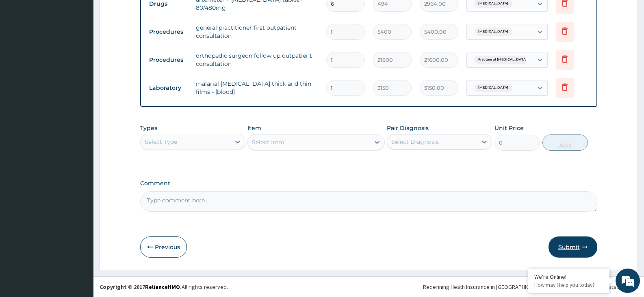 This screenshot has height=297, width=644. What do you see at coordinates (162, 287) in the screenshot?
I see `a: RelianceHMO` at bounding box center [162, 287].